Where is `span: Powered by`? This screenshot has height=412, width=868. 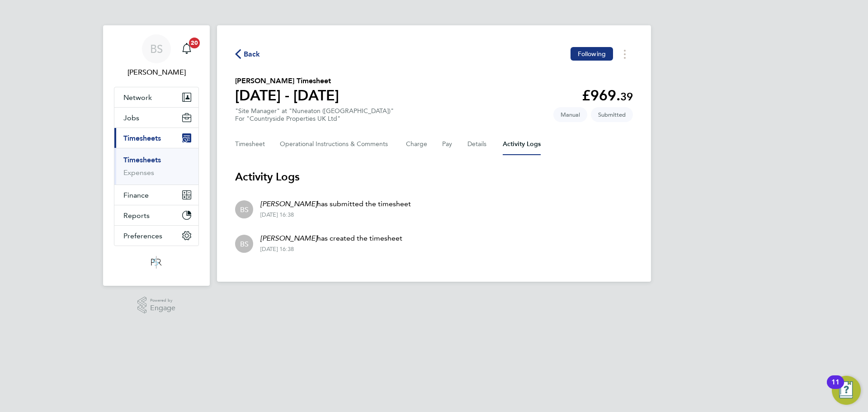
span: Powered by is located at coordinates (163, 300).